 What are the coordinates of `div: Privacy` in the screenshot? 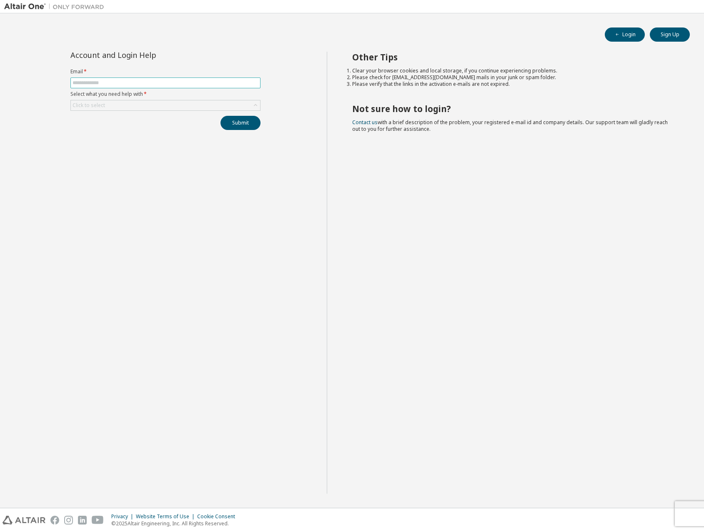 It's located at (123, 517).